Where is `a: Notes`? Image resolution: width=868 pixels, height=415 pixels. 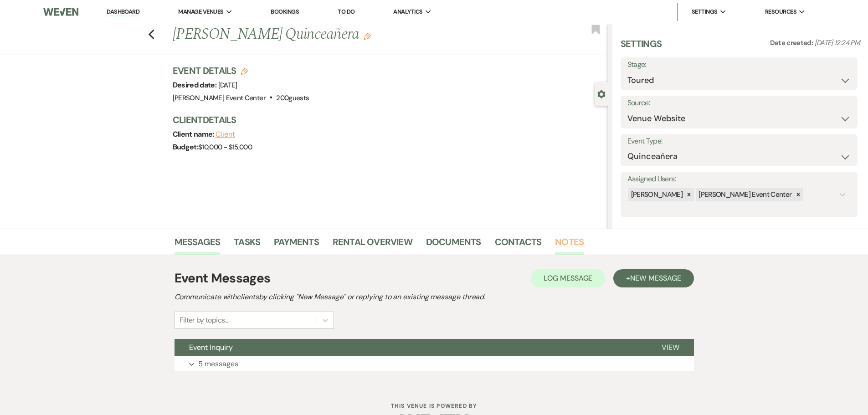 a: Notes is located at coordinates (569, 244).